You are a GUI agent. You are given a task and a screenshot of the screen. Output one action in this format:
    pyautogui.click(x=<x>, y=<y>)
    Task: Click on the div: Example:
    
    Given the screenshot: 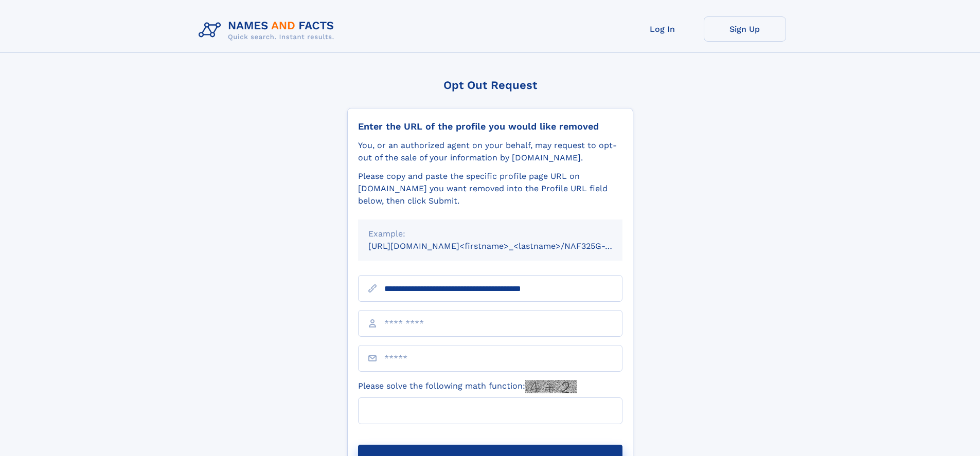 What is the action you would take?
    pyautogui.click(x=490, y=234)
    